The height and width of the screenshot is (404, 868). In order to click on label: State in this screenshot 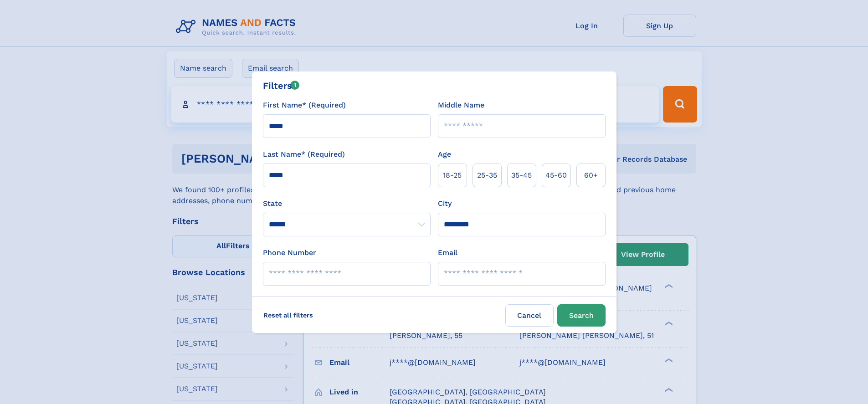, I will do `click(347, 203)`.